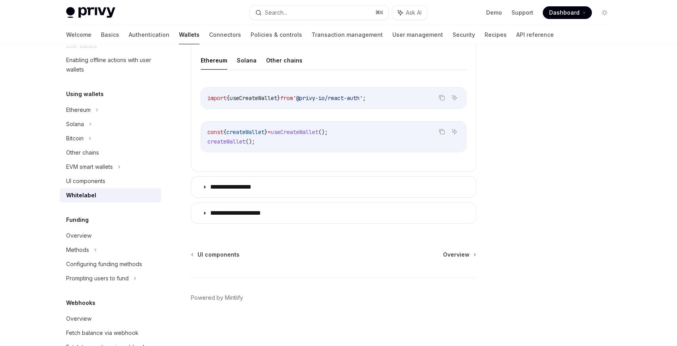 This screenshot has width=677, height=346. I want to click on img: light logo, so click(91, 13).